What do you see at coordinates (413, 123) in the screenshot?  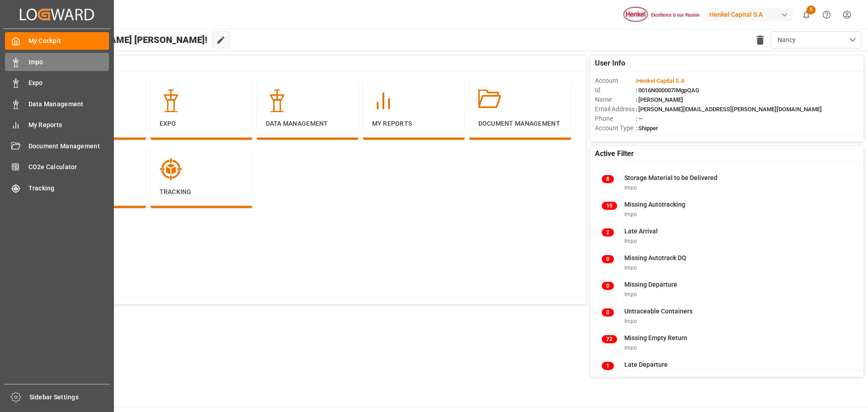 I see `p: My Reports` at bounding box center [413, 123].